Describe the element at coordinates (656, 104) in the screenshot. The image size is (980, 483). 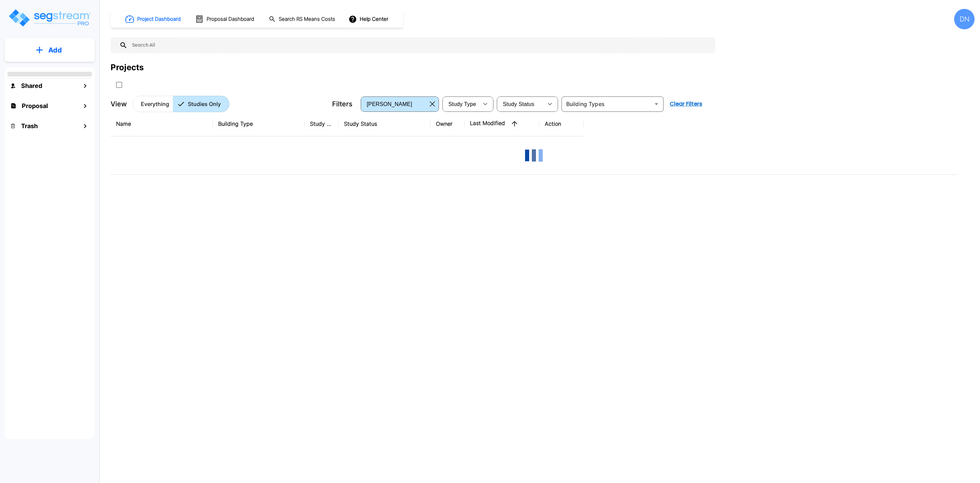
I see `button: Open` at that location.